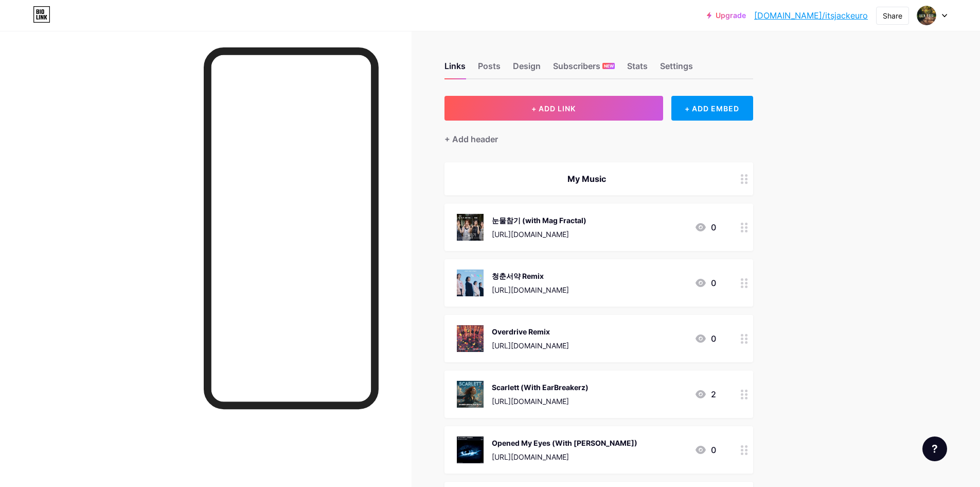 The height and width of the screenshot is (487, 980). Describe the element at coordinates (553, 108) in the screenshot. I see `button: + ADD LINK` at that location.